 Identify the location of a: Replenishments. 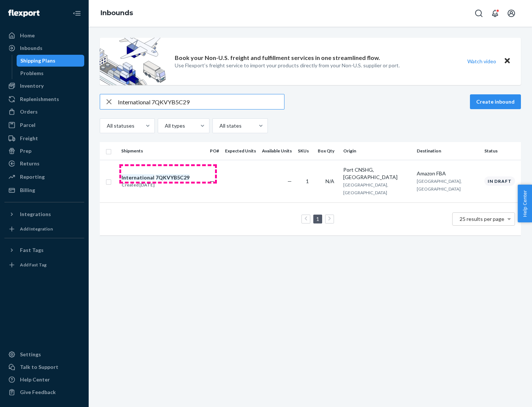
(45, 99).